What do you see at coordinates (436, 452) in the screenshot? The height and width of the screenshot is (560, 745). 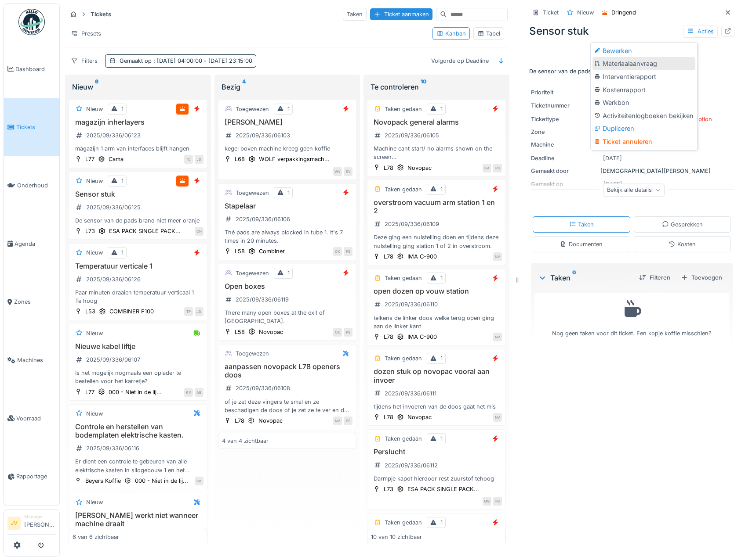 I see `h3: Perslucht` at bounding box center [436, 452].